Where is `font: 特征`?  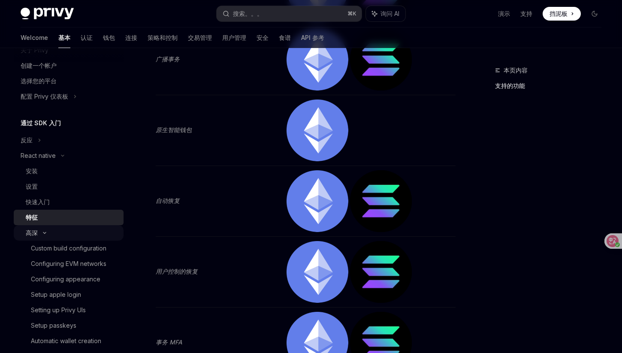 font: 特征 is located at coordinates (32, 217).